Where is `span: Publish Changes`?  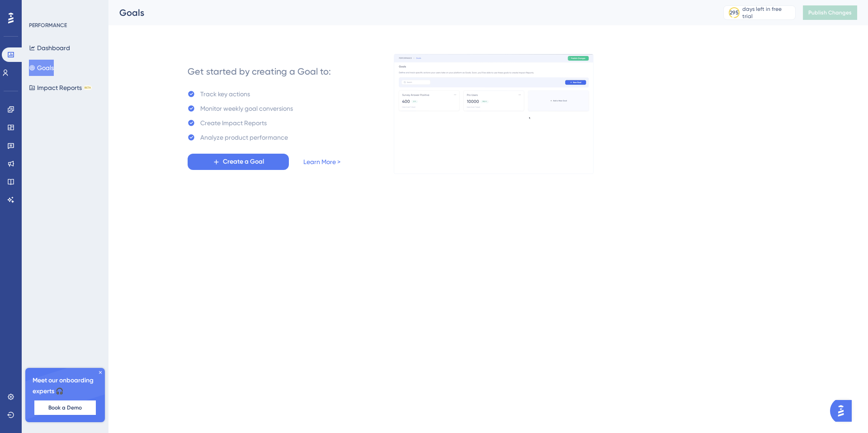 span: Publish Changes is located at coordinates (830, 13).